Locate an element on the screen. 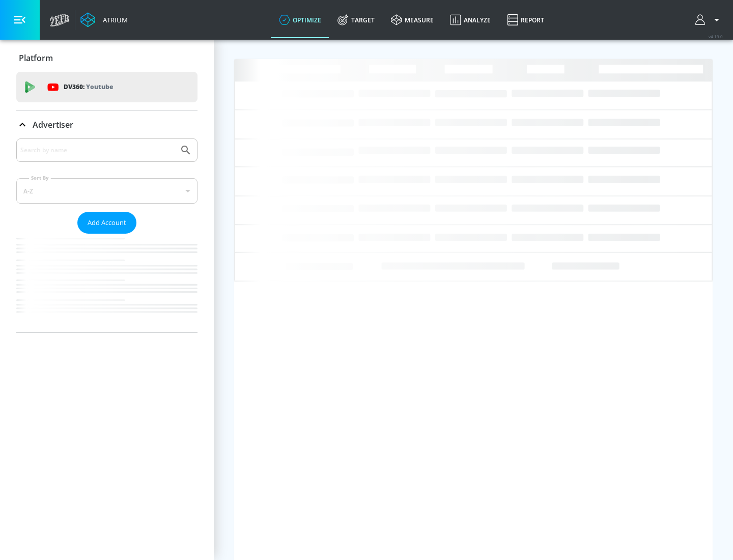 This screenshot has height=560, width=733. button: Add Account is located at coordinates (107, 222).